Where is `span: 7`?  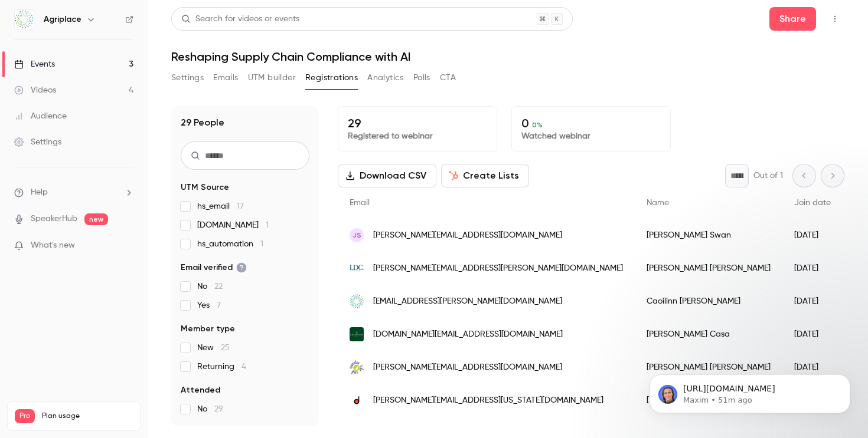
span: 7 is located at coordinates (218, 305).